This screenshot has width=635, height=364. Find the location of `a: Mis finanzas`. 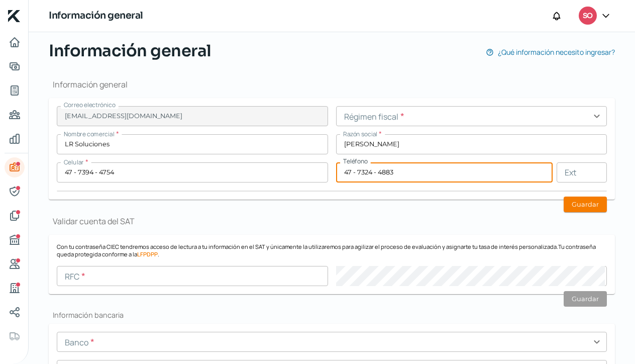

a: Mis finanzas is located at coordinates (15, 139).